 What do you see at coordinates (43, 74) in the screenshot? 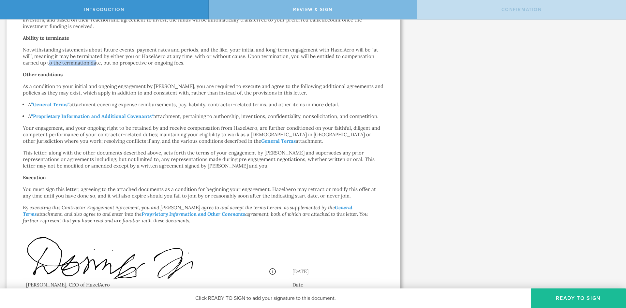
I see `strong: Other conditions` at bounding box center [43, 74].